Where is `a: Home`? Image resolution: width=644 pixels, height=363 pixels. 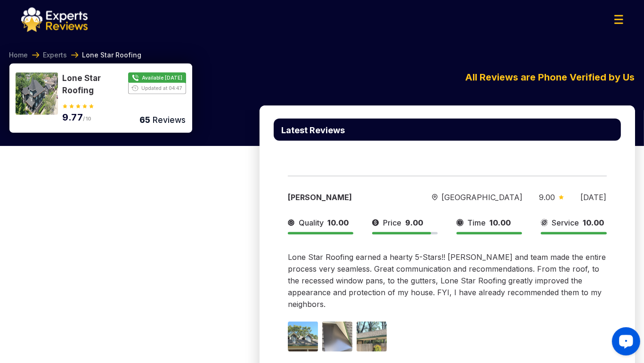 a: Home is located at coordinates (19, 55).